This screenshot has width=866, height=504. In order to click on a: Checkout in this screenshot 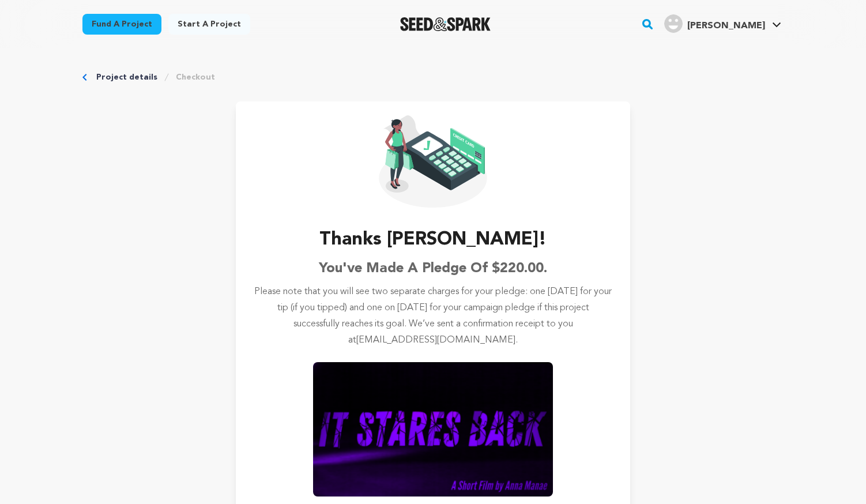, I will do `click(195, 77)`.